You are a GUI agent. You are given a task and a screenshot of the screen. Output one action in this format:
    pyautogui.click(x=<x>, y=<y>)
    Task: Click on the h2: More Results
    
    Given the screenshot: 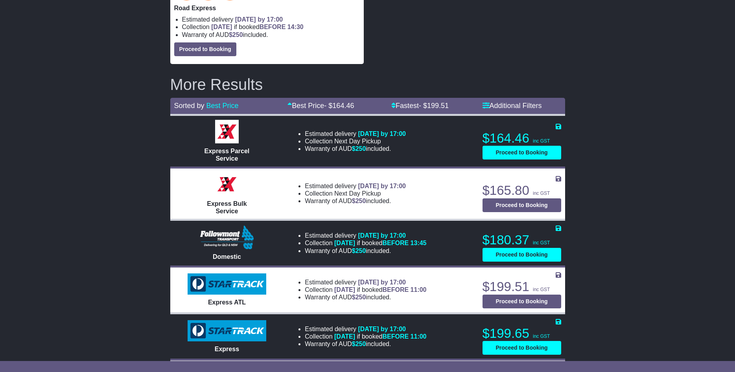 What is the action you would take?
    pyautogui.click(x=368, y=85)
    